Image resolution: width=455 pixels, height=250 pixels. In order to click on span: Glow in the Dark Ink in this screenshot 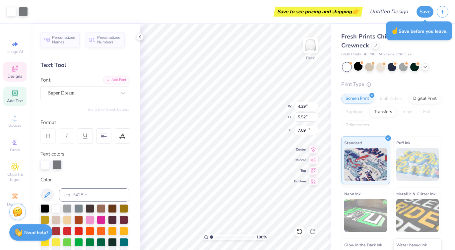, I will do `click(363, 245)`.